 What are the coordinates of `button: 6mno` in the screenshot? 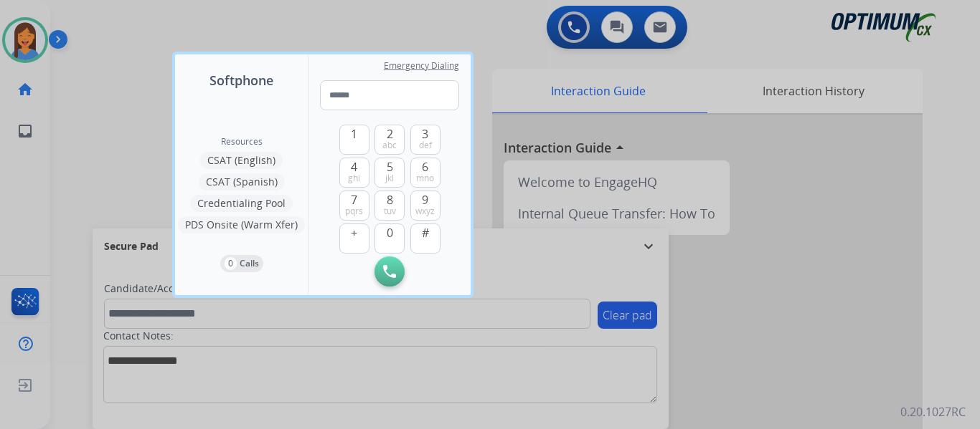 It's located at (425, 173).